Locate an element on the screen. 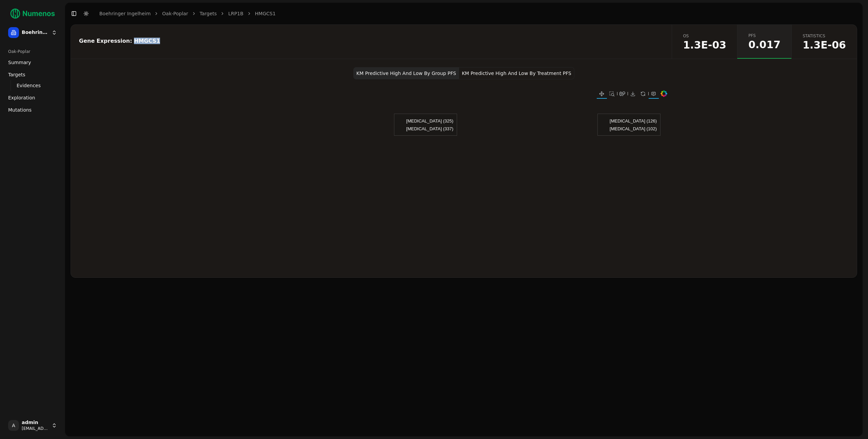 This screenshot has width=868, height=439. button: Toggle Sidebar is located at coordinates (74, 14).